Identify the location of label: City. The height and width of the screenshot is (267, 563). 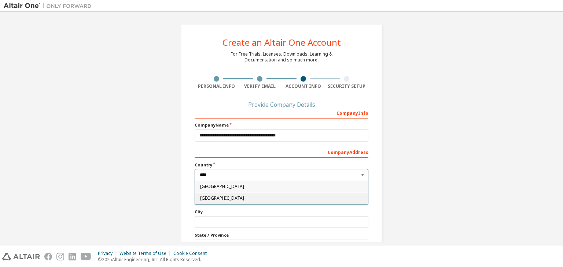
(281, 212).